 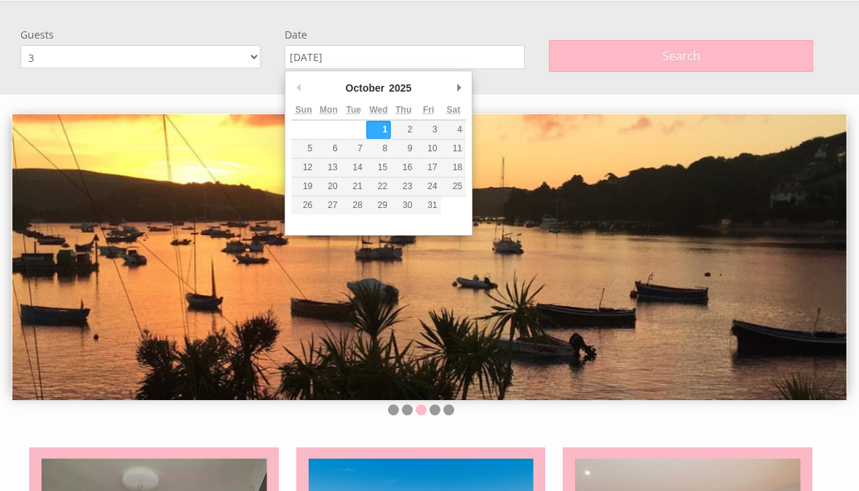 What do you see at coordinates (378, 110) in the screenshot?
I see `abbr: Wednesday` at bounding box center [378, 110].